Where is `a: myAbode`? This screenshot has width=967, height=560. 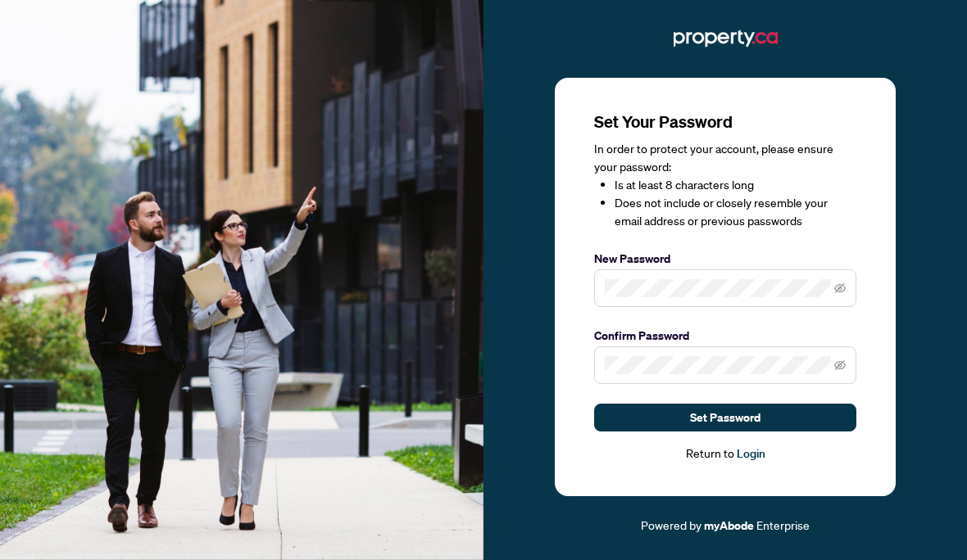
a: myAbode is located at coordinates (728, 526).